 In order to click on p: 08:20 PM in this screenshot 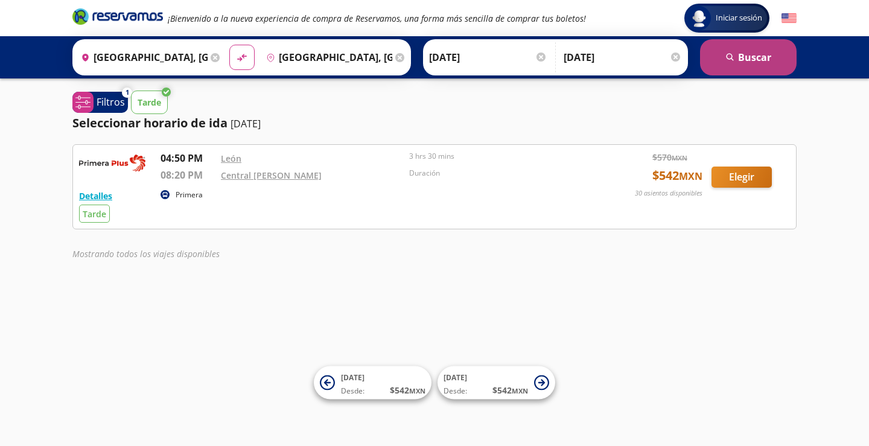, I will do `click(188, 175)`.